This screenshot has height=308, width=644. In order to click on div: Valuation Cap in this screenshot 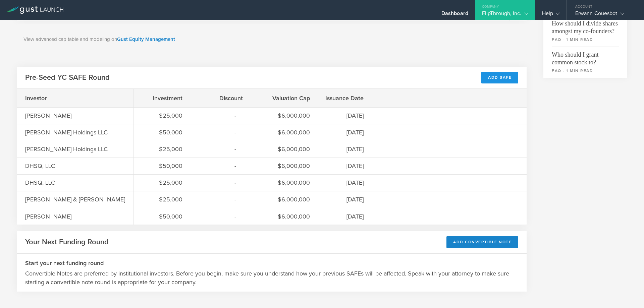, I will do `click(285, 98)`.